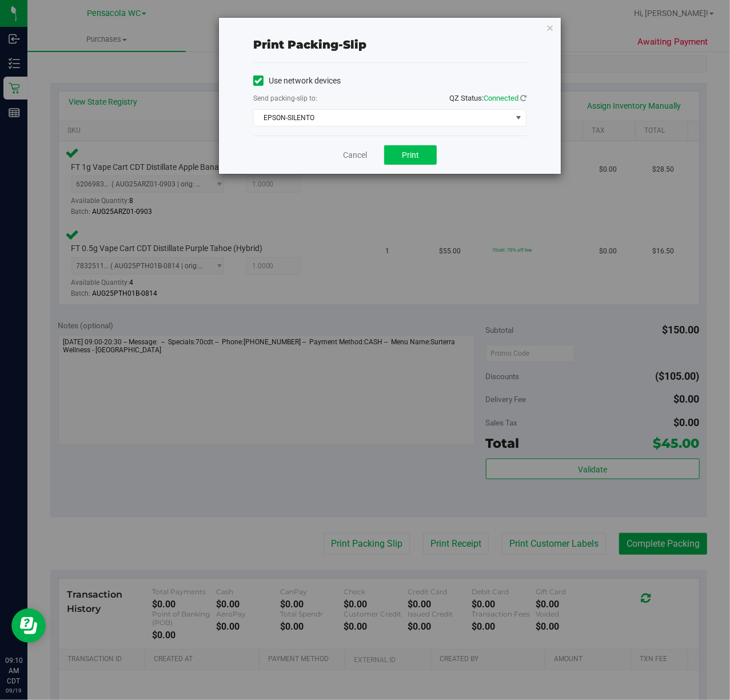 This screenshot has height=700, width=730. I want to click on a: Cancel, so click(355, 155).